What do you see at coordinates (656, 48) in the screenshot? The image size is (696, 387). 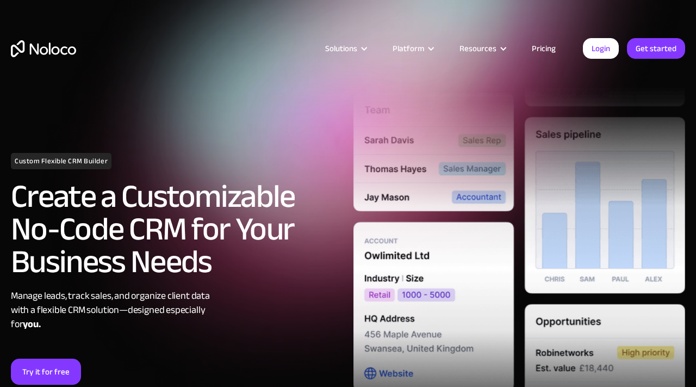 I see `a: Get started` at bounding box center [656, 48].